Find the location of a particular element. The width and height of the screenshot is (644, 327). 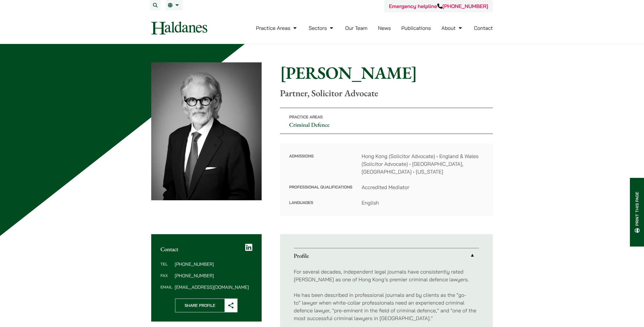

a: Sectors is located at coordinates (321, 28).